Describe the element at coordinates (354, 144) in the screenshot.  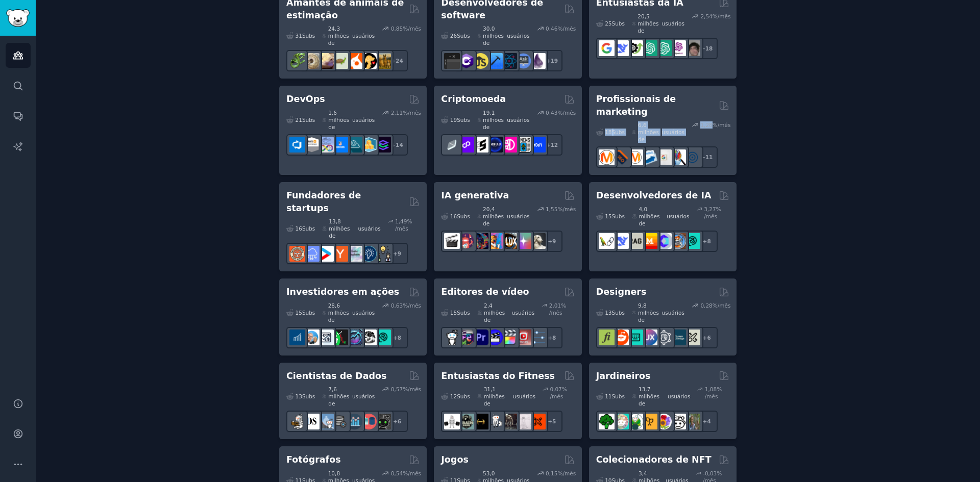
I see `img: engenharia de plataforma` at that location.